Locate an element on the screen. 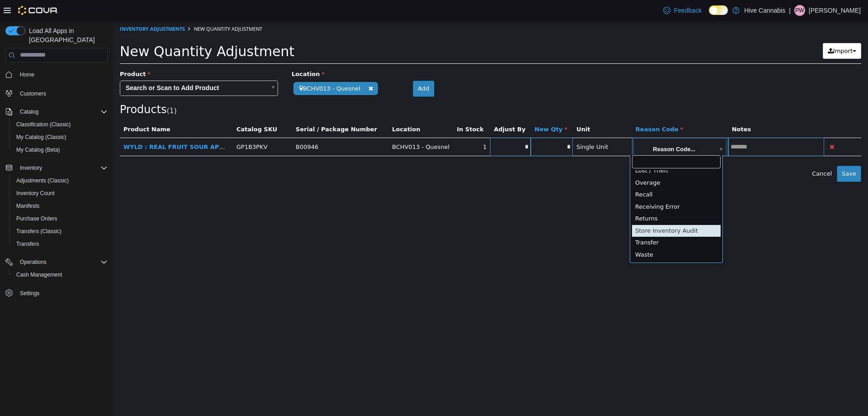  a: Purchase Orders is located at coordinates (37, 218).